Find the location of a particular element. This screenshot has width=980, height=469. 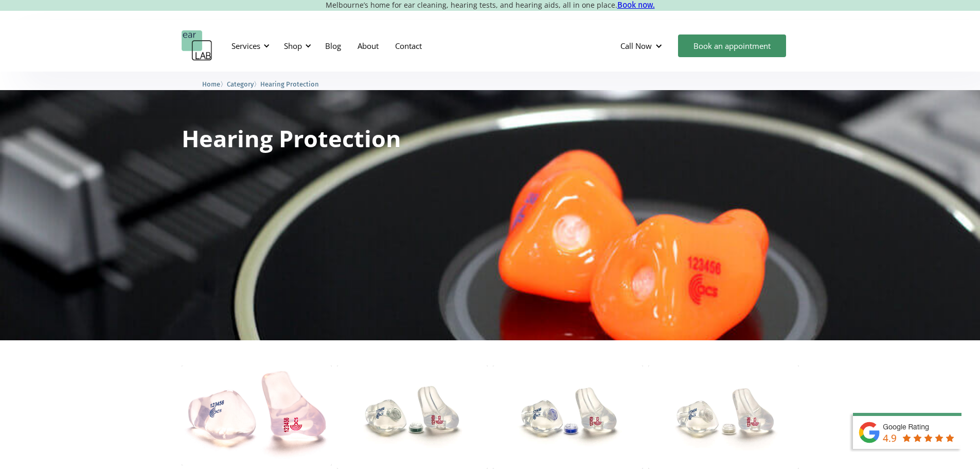

a: Home is located at coordinates (211, 83).